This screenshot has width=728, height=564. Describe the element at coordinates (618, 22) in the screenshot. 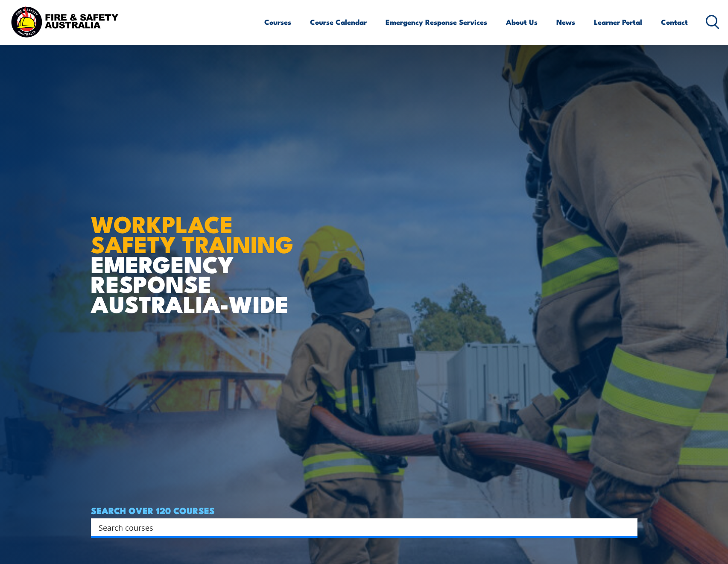

I see `a: Learner Portal` at that location.